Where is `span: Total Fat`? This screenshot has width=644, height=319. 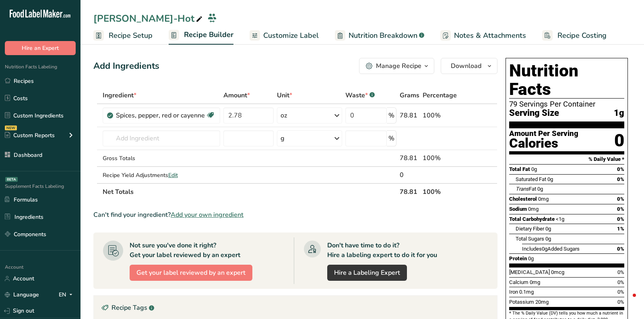
span: Total Fat is located at coordinates (520, 169).